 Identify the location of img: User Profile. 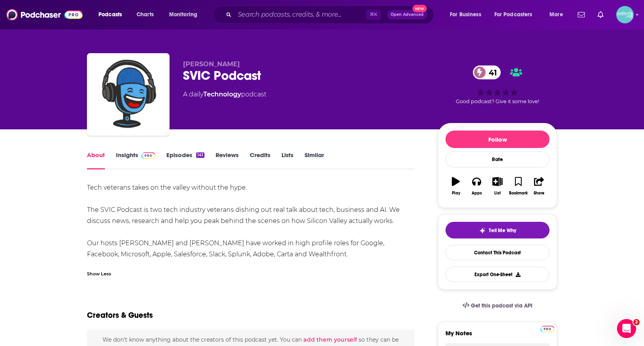
(624, 14).